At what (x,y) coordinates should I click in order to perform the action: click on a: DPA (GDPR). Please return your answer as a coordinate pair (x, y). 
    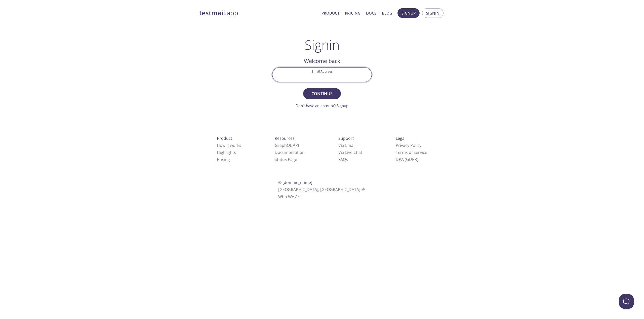
    Looking at the image, I should click on (407, 159).